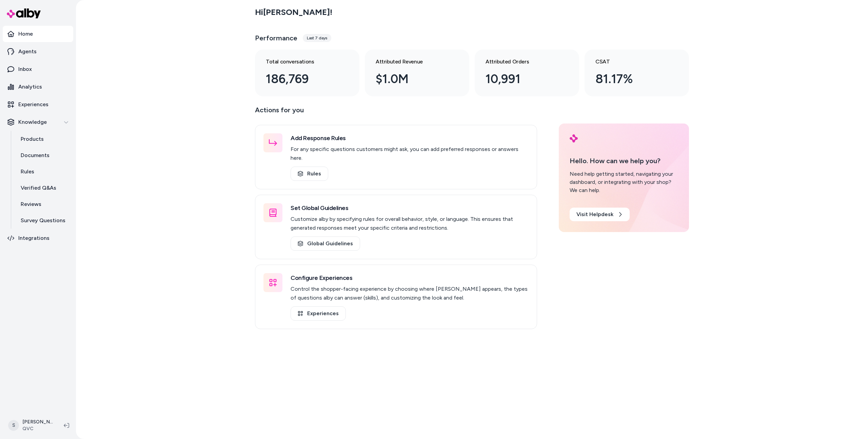 This screenshot has width=868, height=439. What do you see at coordinates (522, 79) in the screenshot?
I see `div: 10,991` at bounding box center [522, 79].